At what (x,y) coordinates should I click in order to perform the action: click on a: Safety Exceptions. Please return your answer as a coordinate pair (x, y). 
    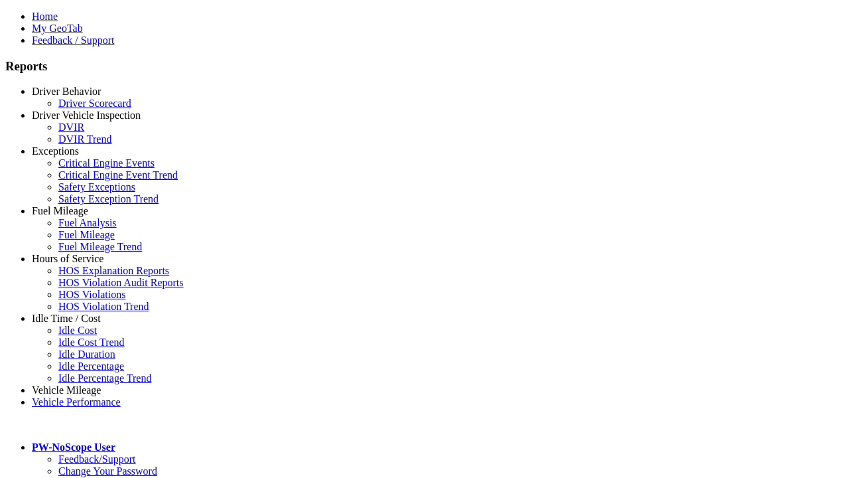
    Looking at the image, I should click on (97, 186).